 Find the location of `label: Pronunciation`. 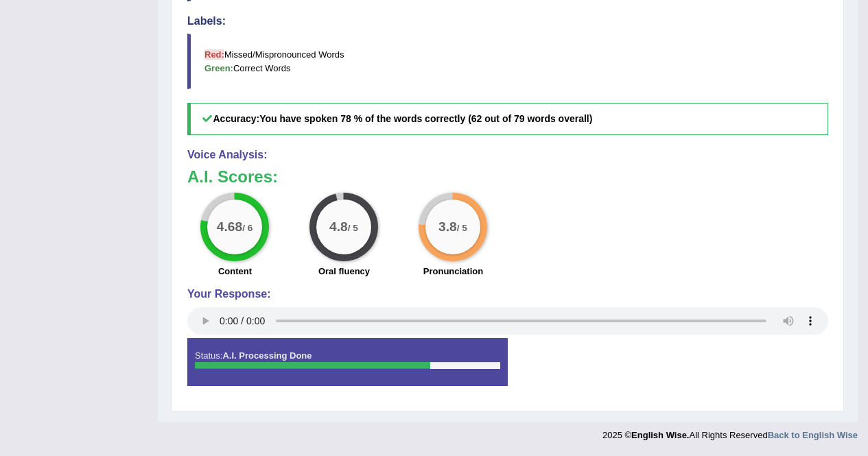

label: Pronunciation is located at coordinates (453, 271).